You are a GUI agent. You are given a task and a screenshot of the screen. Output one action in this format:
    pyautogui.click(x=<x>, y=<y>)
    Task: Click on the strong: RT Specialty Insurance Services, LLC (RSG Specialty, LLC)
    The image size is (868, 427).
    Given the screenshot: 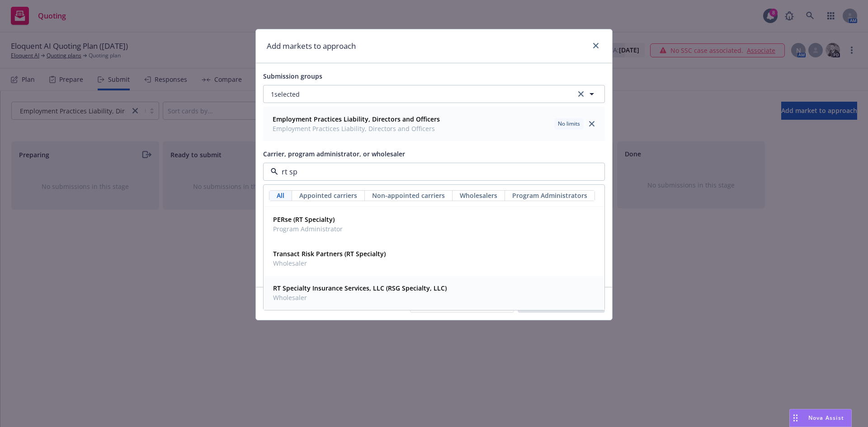 What is the action you would take?
    pyautogui.click(x=360, y=288)
    